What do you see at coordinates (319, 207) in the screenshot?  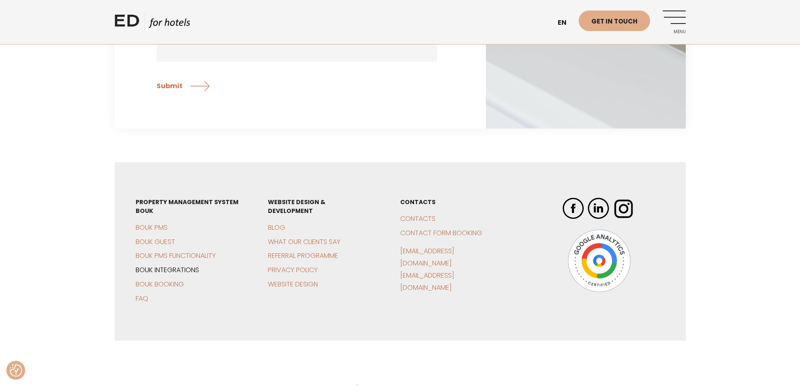 I see `h3: WEBSITE DESIGN & DEVELOPMENT` at bounding box center [319, 207].